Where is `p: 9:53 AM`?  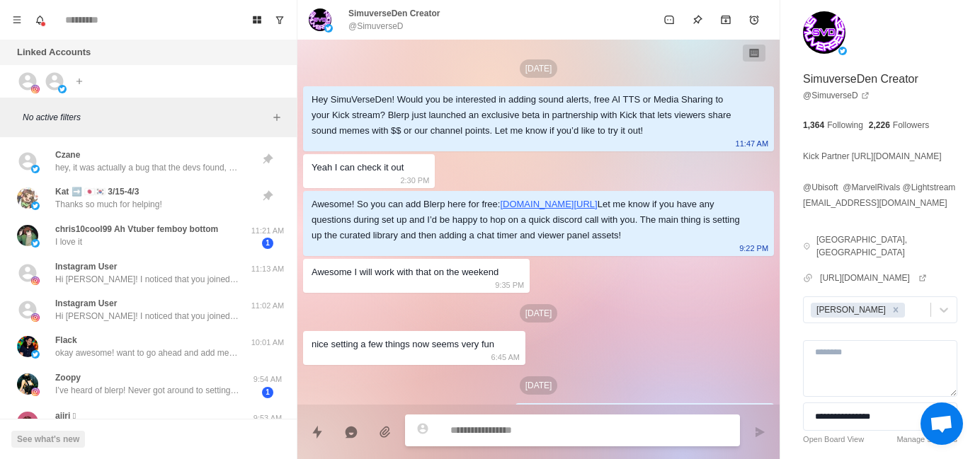 p: 9:53 AM is located at coordinates (267, 418).